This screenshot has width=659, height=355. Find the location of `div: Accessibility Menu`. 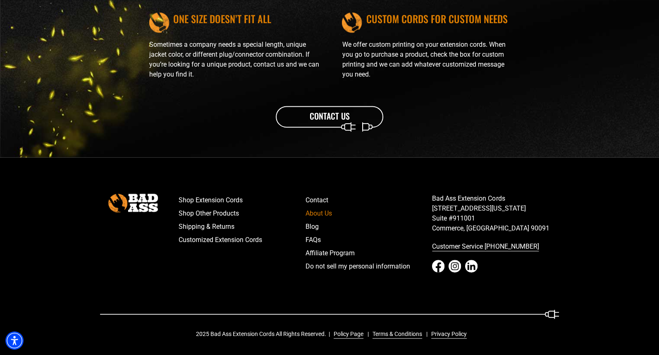

div: Accessibility Menu is located at coordinates (14, 340).